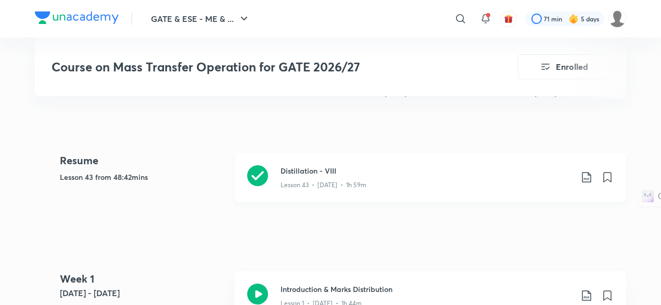 This screenshot has width=661, height=305. What do you see at coordinates (143, 177) in the screenshot?
I see `h5: Lesson 43 from 48:42mins` at bounding box center [143, 177].